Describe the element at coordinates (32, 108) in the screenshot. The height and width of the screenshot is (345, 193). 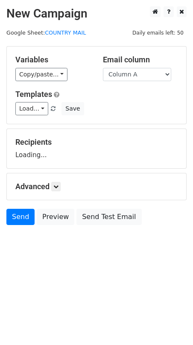
I see `a: Load...` at that location.